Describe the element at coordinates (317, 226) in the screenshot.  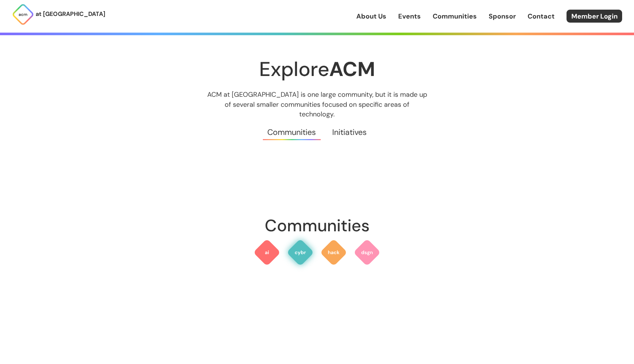
I see `h2: Communities` at that location.